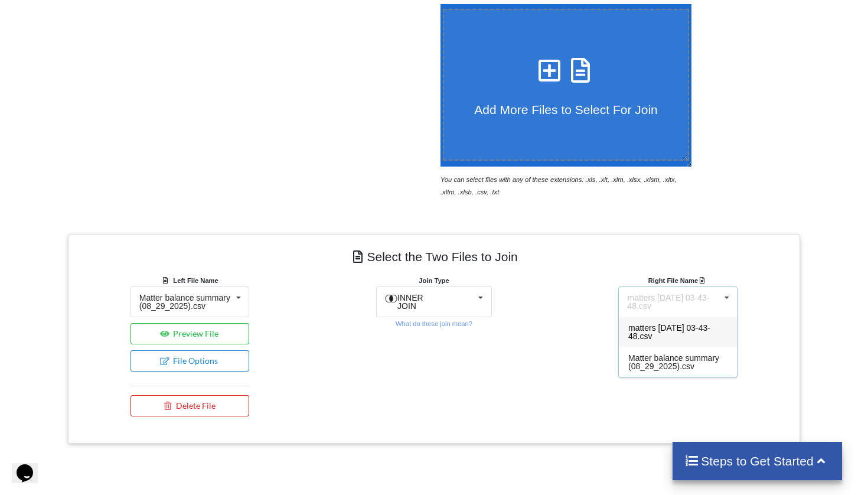 This screenshot has height=495, width=868. What do you see at coordinates (566, 110) in the screenshot?
I see `span: Add More Files to Select For Join` at bounding box center [566, 110].